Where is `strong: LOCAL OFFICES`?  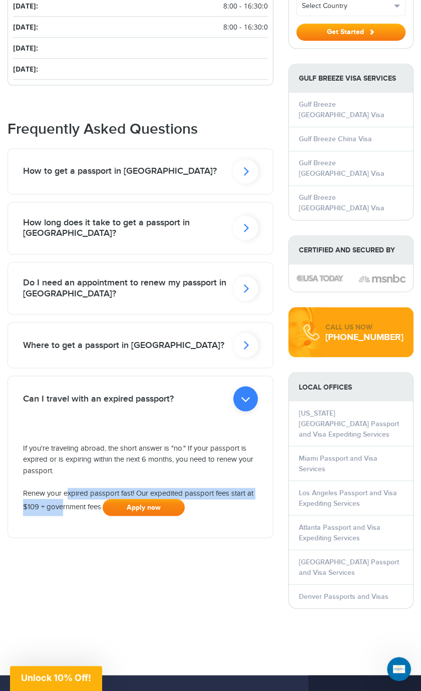 strong: LOCAL OFFICES is located at coordinates (351, 386).